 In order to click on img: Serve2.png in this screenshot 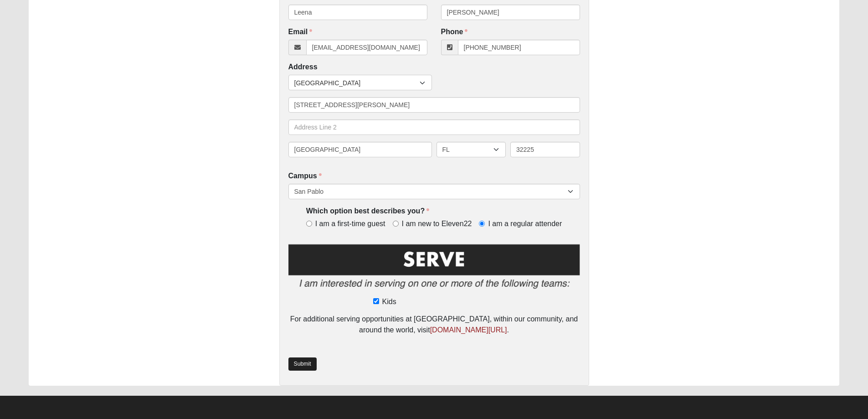, I will do `click(434, 269)`.